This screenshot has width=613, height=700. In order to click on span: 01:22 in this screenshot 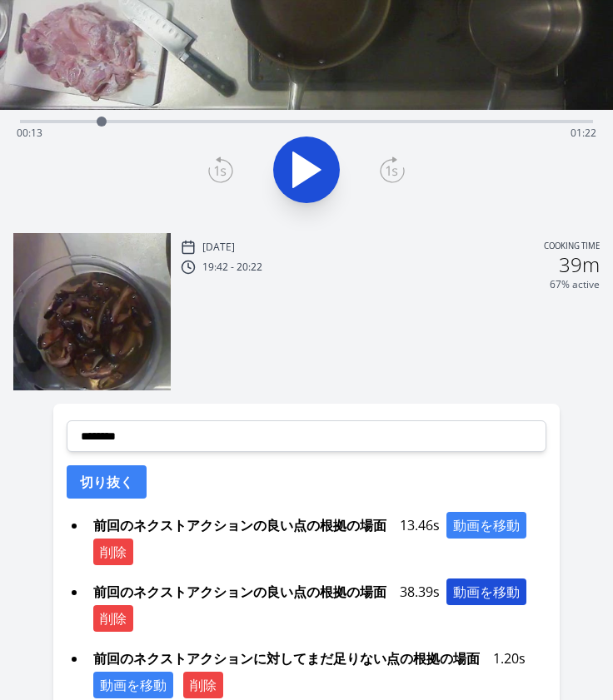, I will do `click(583, 132)`.